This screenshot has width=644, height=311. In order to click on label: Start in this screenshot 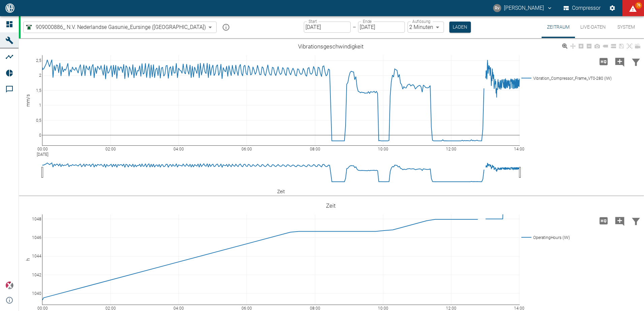, I will do `click(313, 21)`.